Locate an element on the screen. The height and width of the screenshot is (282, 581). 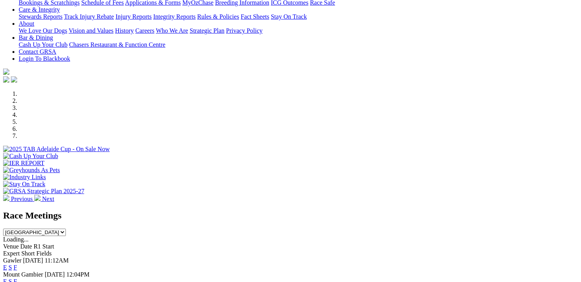
span: Date is located at coordinates (26, 246).